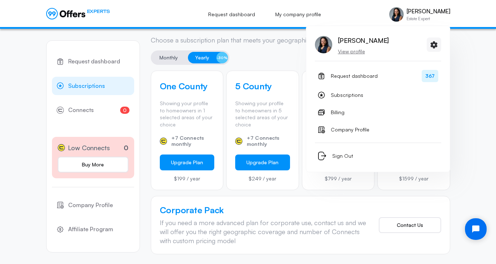 The image size is (496, 264). I want to click on a: Request dashboard367, so click(378, 76).